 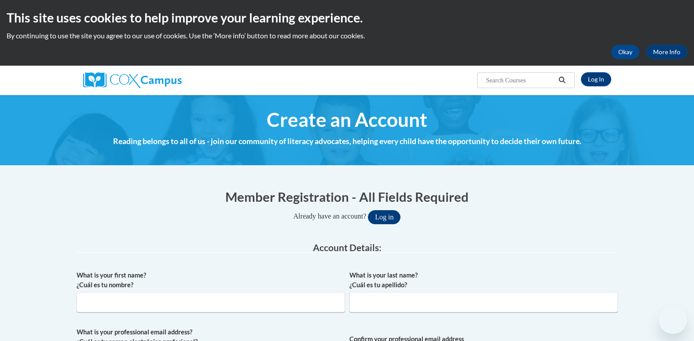 What do you see at coordinates (330, 216) in the screenshot?
I see `span: Already have an account?` at bounding box center [330, 216].